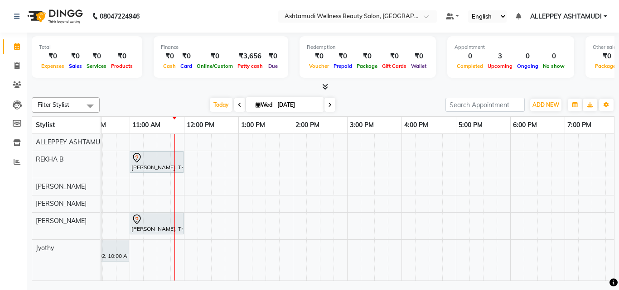 The height and width of the screenshot is (290, 619). What do you see at coordinates (53, 66) in the screenshot?
I see `span: Expenses` at bounding box center [53, 66].